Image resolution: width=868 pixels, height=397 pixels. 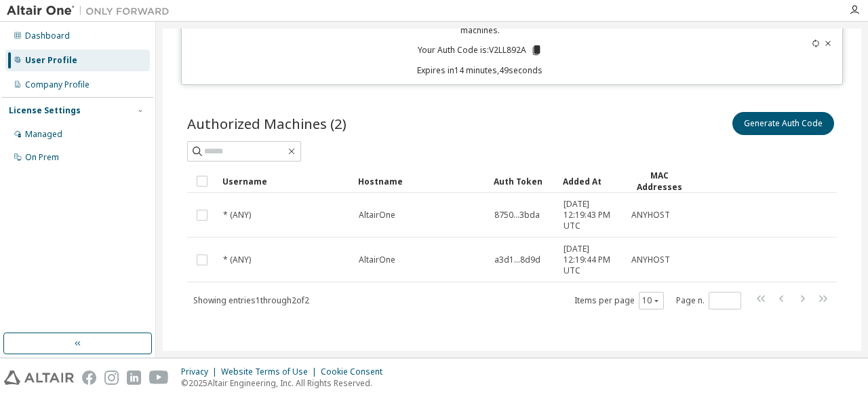 What do you see at coordinates (709, 301) in the screenshot?
I see `span: Page n.` at bounding box center [709, 301].